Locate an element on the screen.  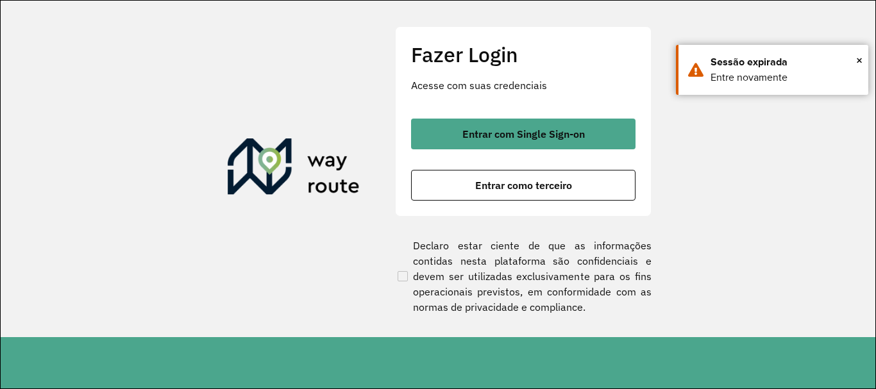
span: Entrar como terceiro is located at coordinates (523, 185).